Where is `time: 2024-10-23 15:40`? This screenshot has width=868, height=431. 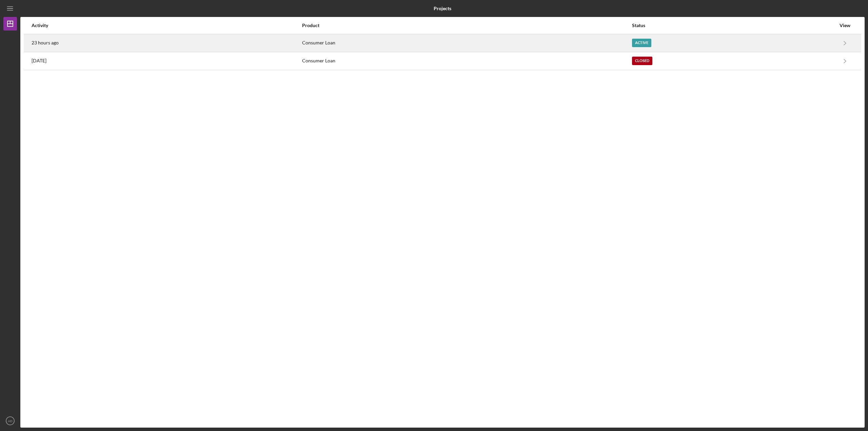 time: 2024-10-23 15:40 is located at coordinates (39, 61).